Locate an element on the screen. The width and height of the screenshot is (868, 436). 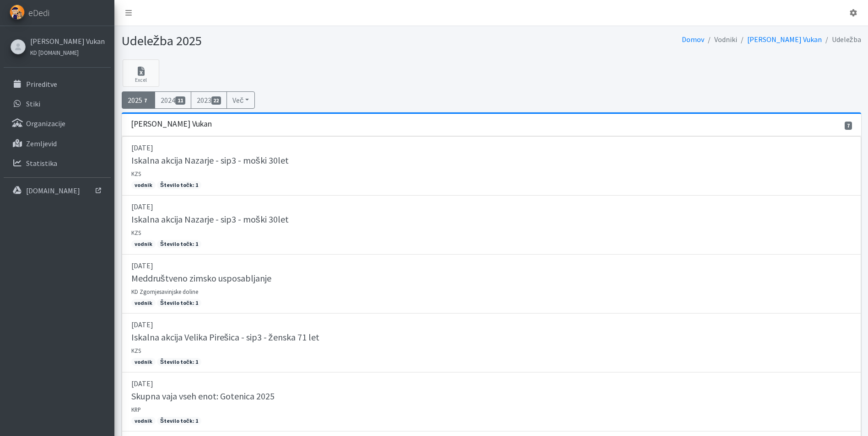
p: Prireditve is located at coordinates (42, 84).